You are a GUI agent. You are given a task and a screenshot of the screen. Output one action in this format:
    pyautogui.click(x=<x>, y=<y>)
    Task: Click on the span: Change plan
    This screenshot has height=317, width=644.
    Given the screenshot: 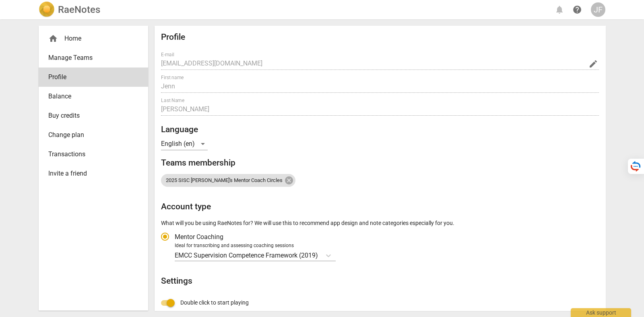 What is the action you would take?
    pyautogui.click(x=90, y=135)
    